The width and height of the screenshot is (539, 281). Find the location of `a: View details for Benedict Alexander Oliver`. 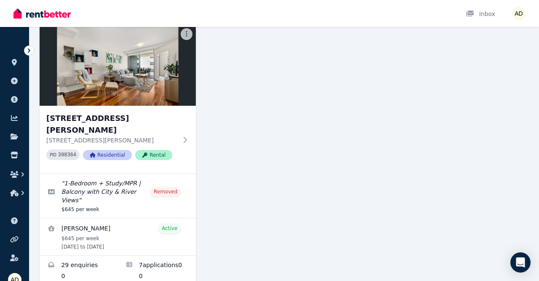

a: View details for Benedict Alexander Oliver is located at coordinates (117, 236).